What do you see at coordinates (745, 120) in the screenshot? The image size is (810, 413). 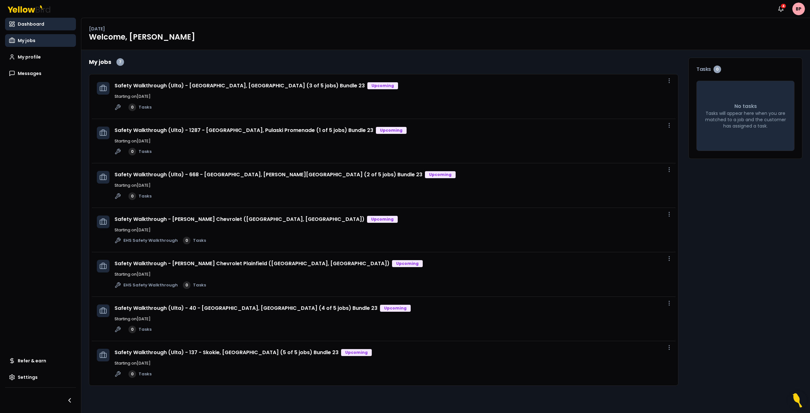 I see `p: Tasks will appear here when you are matched to a job and the customer has assigned a task.` at bounding box center [745, 120].